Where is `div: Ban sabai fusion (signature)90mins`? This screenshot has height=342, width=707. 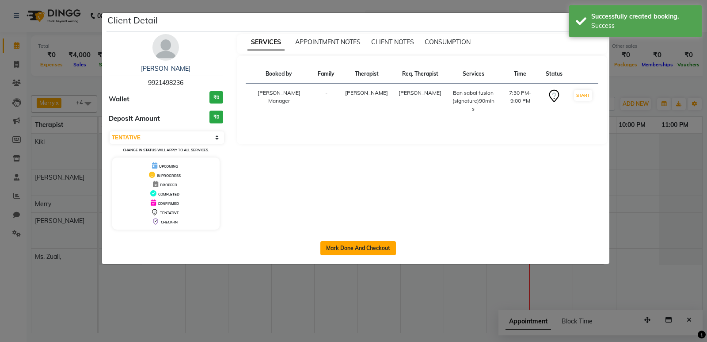 div: Ban sabai fusion (signature)90mins is located at coordinates (474, 101).